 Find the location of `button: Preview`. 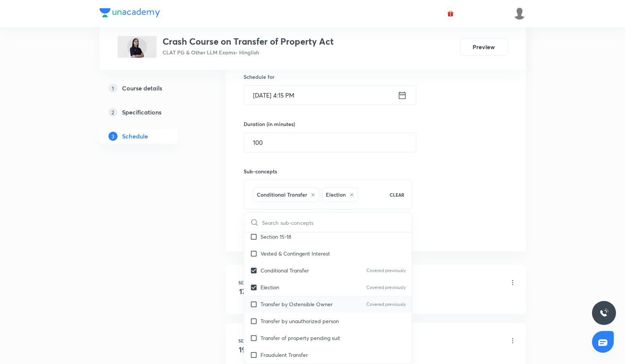

button: Preview is located at coordinates (484, 47).